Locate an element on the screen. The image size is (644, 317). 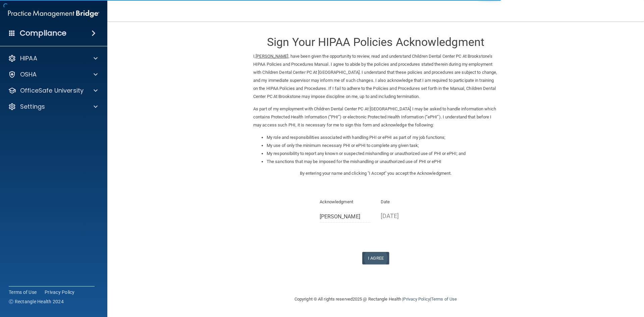
p: I, , have been given the opportunity to review, read and understand Children Dental Center PC At ... is located at coordinates (376, 76).